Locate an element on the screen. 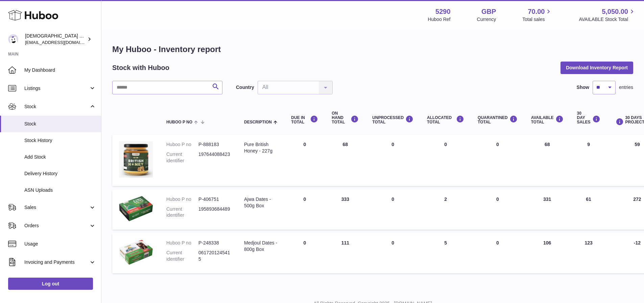 Image resolution: width=644 pixels, height=303 pixels. span: Total sales is located at coordinates (537, 19).